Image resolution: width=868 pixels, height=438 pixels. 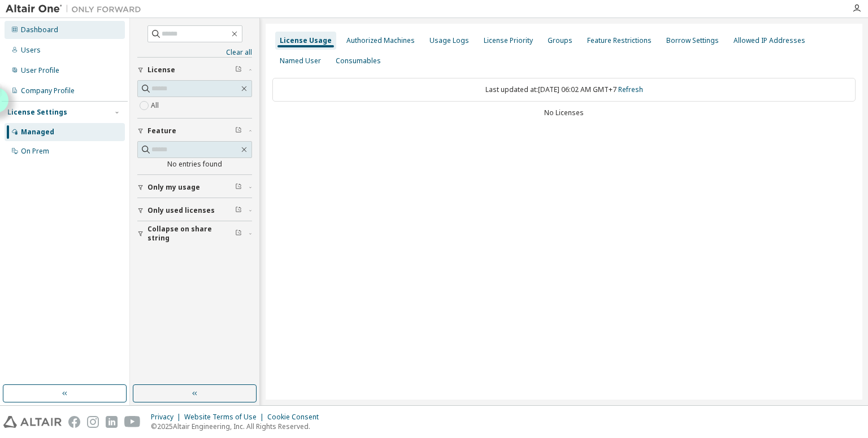 I want to click on div: Privacy, so click(x=167, y=417).